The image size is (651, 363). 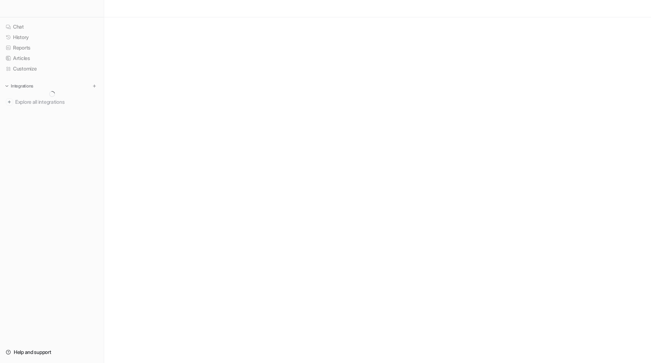 What do you see at coordinates (7, 86) in the screenshot?
I see `img: expand menu` at bounding box center [7, 86].